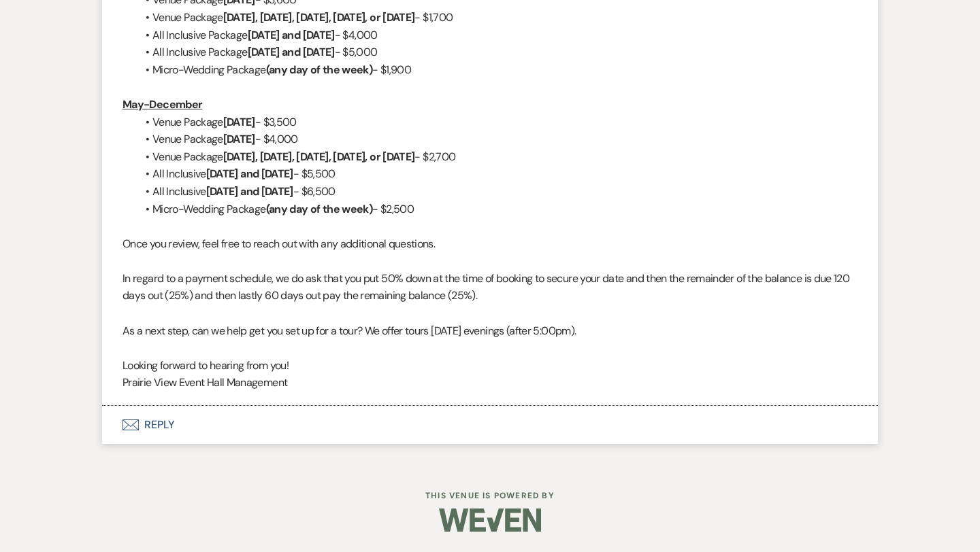  What do you see at coordinates (315, 173) in the screenshot?
I see `span: - $5,500` at bounding box center [315, 173].